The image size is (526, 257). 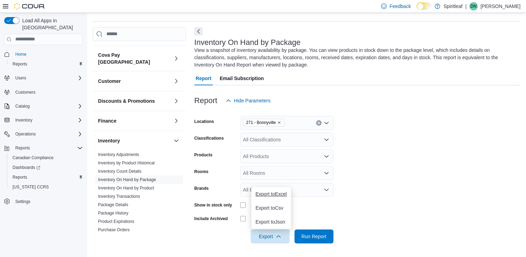 What do you see at coordinates (139, 202) in the screenshot?
I see `div: Inventory` at bounding box center [139, 202].